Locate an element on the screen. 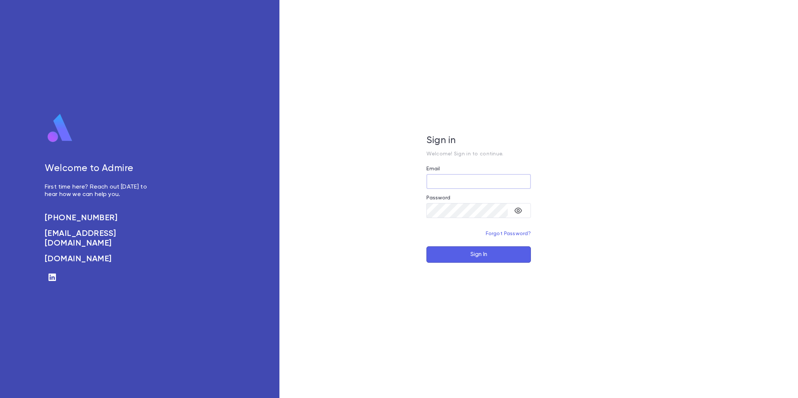 The image size is (798, 398). h5: Welcome to Admire is located at coordinates (100, 169).